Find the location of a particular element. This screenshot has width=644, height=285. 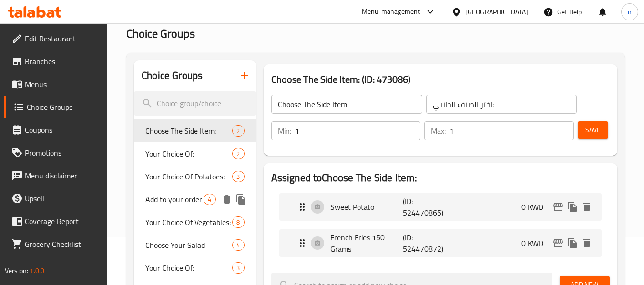

span: Coupons is located at coordinates (63, 130).